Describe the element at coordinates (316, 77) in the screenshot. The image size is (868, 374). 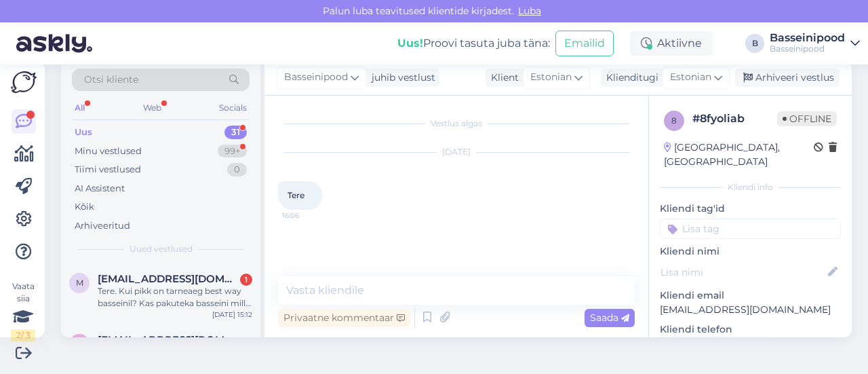
I see `span: Basseinipood` at that location.